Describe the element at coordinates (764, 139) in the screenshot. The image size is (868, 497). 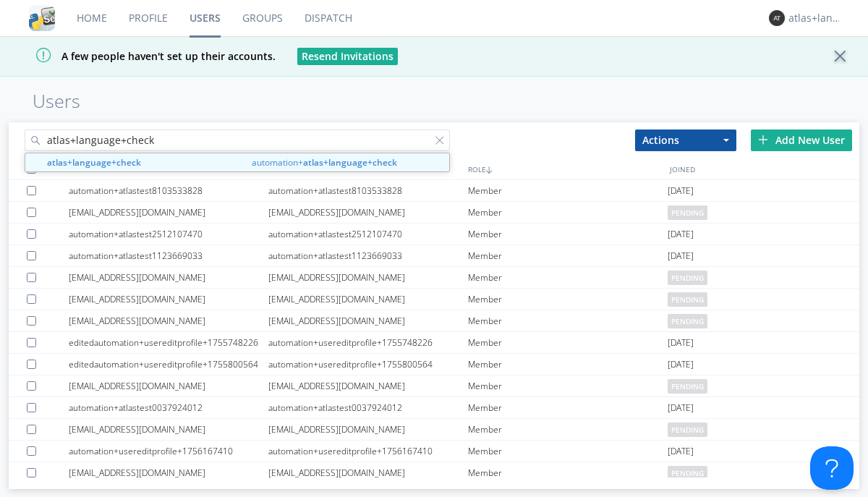
I see `img: plus.svg` at that location.